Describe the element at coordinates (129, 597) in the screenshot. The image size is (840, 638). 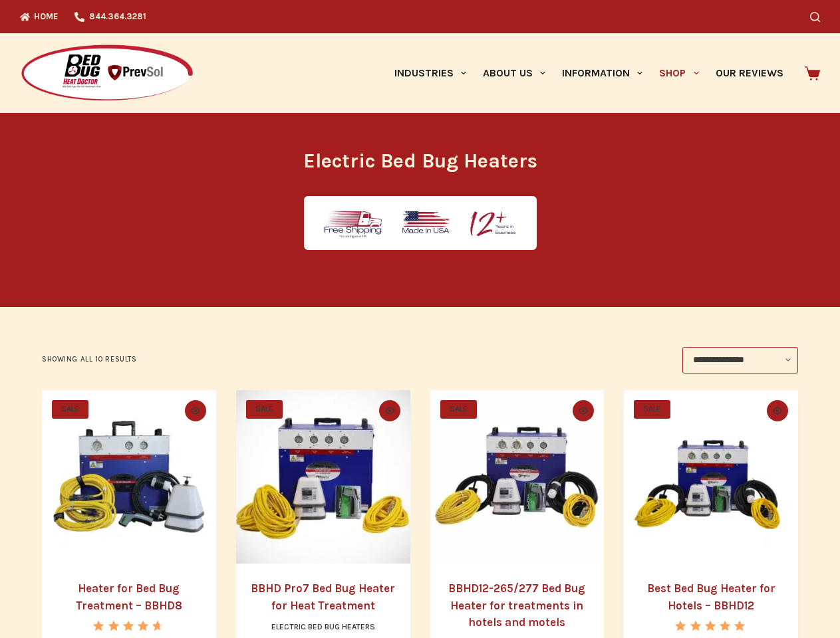
I see `a: Heater for Bed Bug Treatment – BBHD8` at that location.